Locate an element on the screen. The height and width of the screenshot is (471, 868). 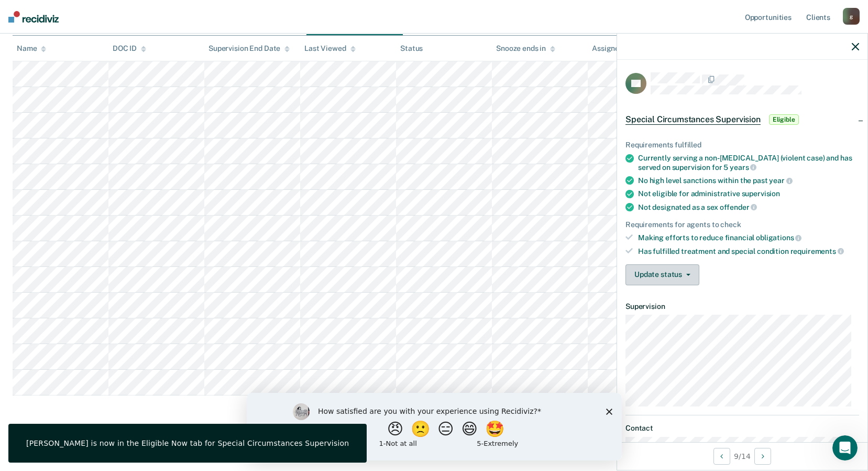
div: Special Circumstances SupervisionEligible is located at coordinates (742, 119).